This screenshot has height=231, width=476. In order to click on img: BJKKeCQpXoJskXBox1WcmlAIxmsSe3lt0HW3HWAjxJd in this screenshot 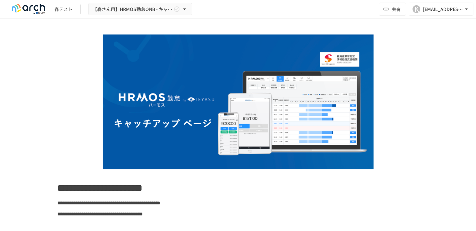, I will do `click(238, 102)`.